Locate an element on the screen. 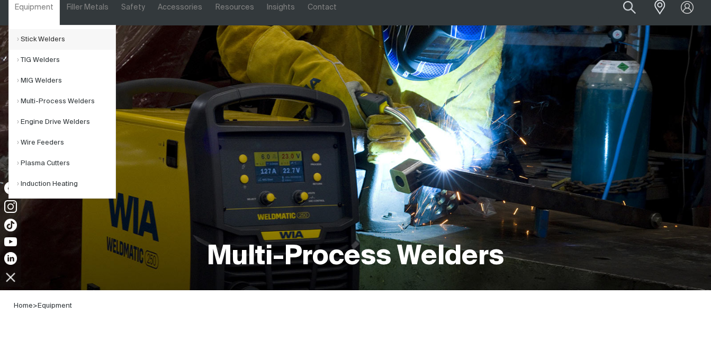 This screenshot has width=711, height=340. img: Facebook is located at coordinates (11, 188).